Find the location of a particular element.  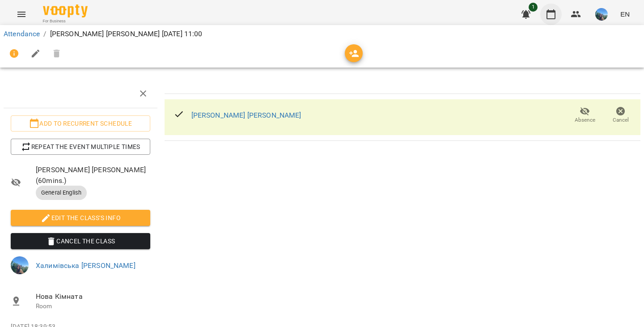

span: For Business is located at coordinates (65, 21).